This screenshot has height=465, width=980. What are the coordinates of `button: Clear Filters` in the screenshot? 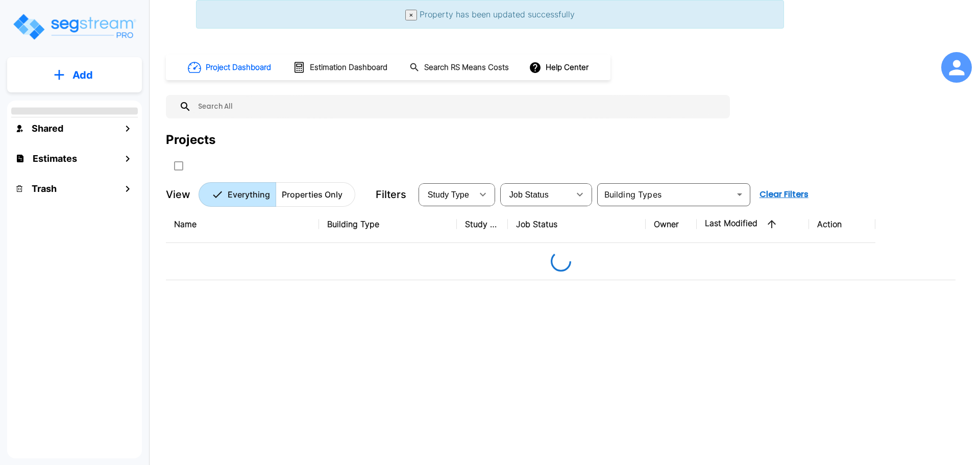 It's located at (784, 195).